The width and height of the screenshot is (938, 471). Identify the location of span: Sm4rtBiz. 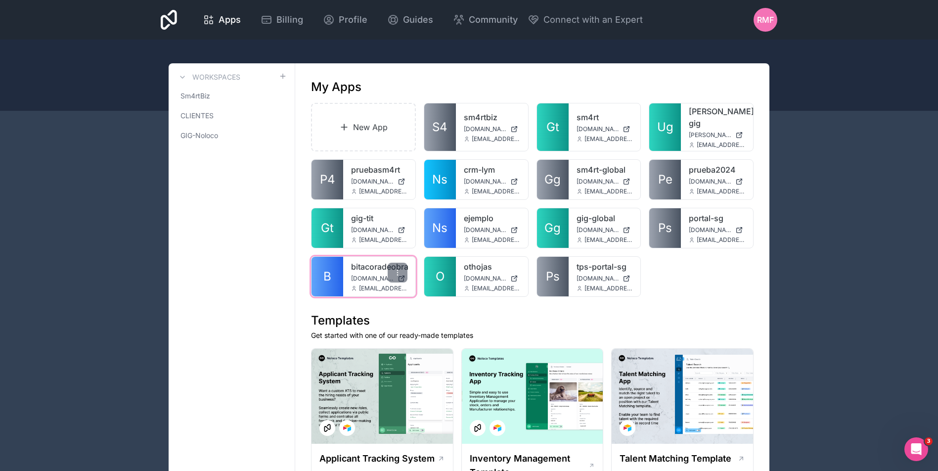
(195, 96).